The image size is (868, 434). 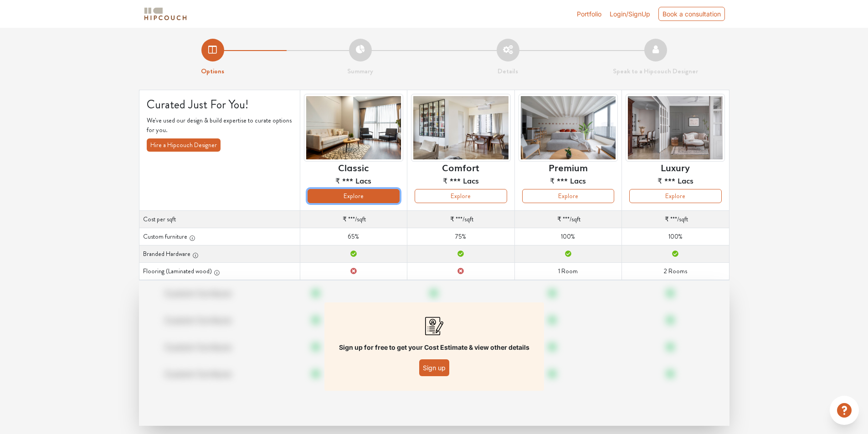 What do you see at coordinates (183, 145) in the screenshot?
I see `button: Hire a Hipcouch Designer` at bounding box center [183, 145].